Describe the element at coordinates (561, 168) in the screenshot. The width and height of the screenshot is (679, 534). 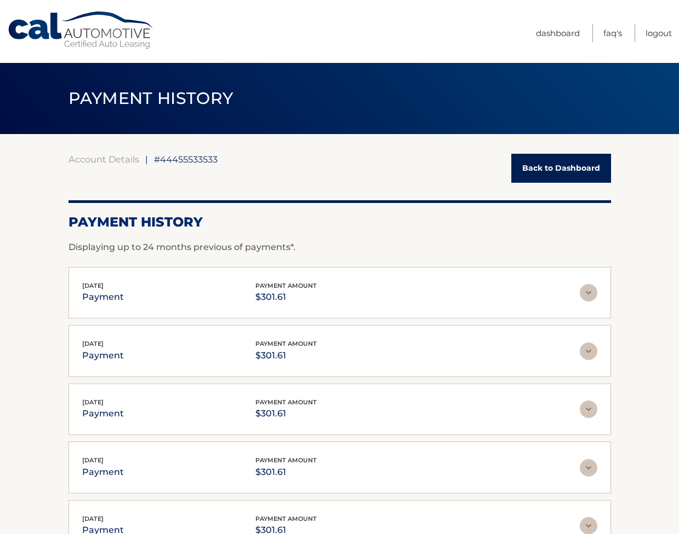
I see `a: Back to Dashboard` at that location.